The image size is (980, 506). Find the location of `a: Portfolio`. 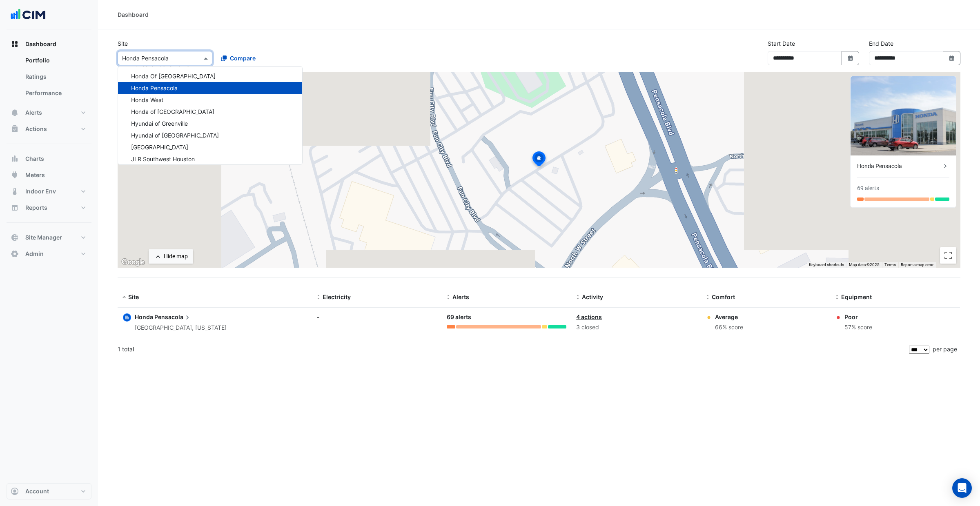

a: Portfolio is located at coordinates (55, 61).